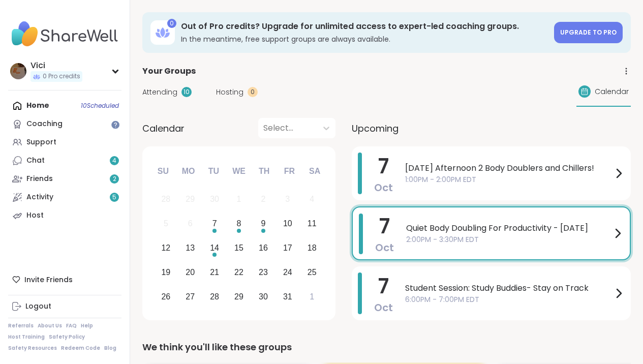 This screenshot has width=643, height=364. Describe the element at coordinates (41, 142) in the screenshot. I see `div: Support` at that location.